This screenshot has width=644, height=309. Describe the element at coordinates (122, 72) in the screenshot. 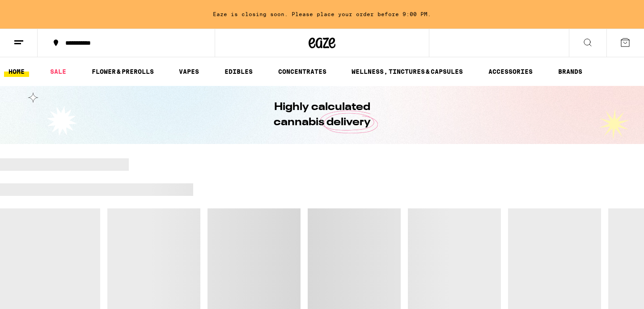

I see `a: FLOWER & PREROLLS` at that location.